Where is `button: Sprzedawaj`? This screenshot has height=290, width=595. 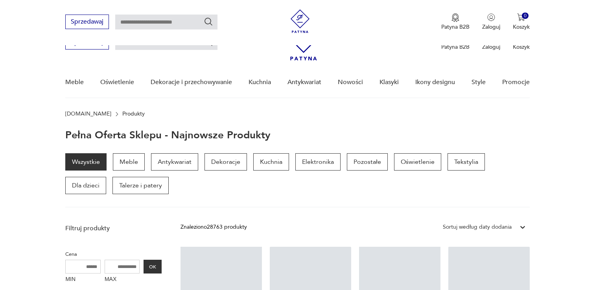 button: Sprzedawaj is located at coordinates (87, 22).